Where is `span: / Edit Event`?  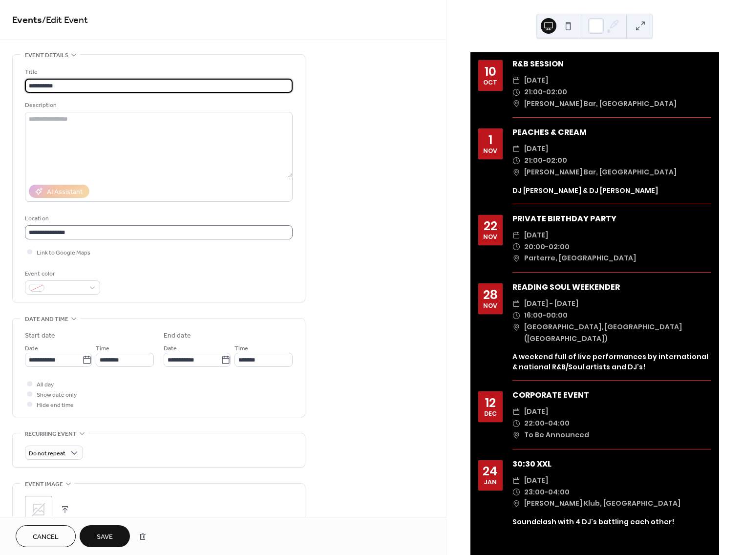 span: / Edit Event is located at coordinates (65, 20).